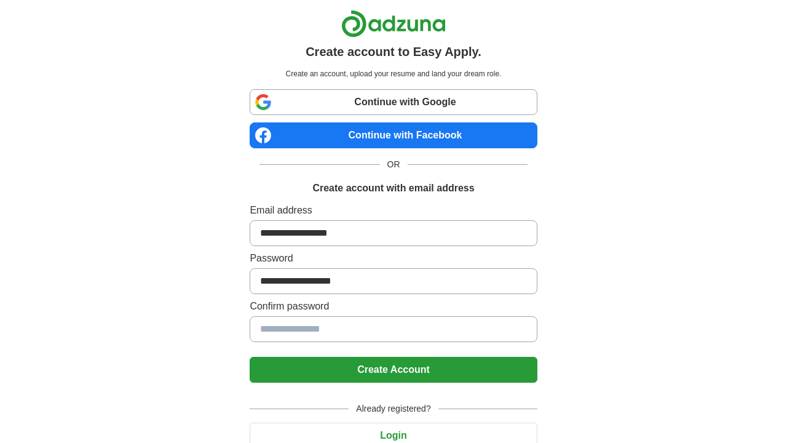  Describe the element at coordinates (393, 74) in the screenshot. I see `p: Create an account, upload your resume and land your dream role.` at that location.